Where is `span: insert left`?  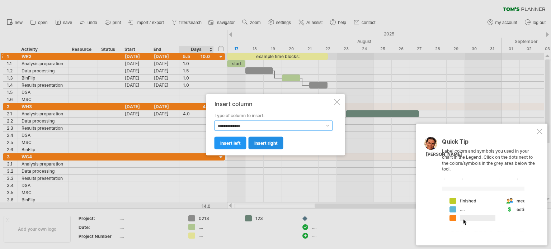 span: insert left is located at coordinates (230, 143).